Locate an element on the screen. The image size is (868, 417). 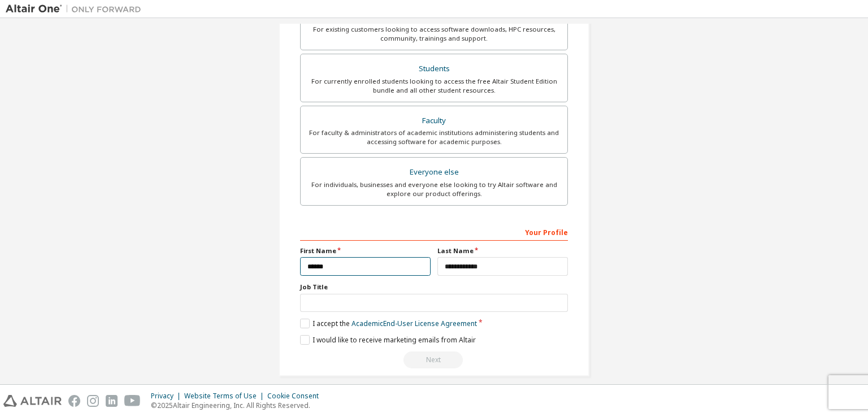
label: I accept the is located at coordinates (388, 323).